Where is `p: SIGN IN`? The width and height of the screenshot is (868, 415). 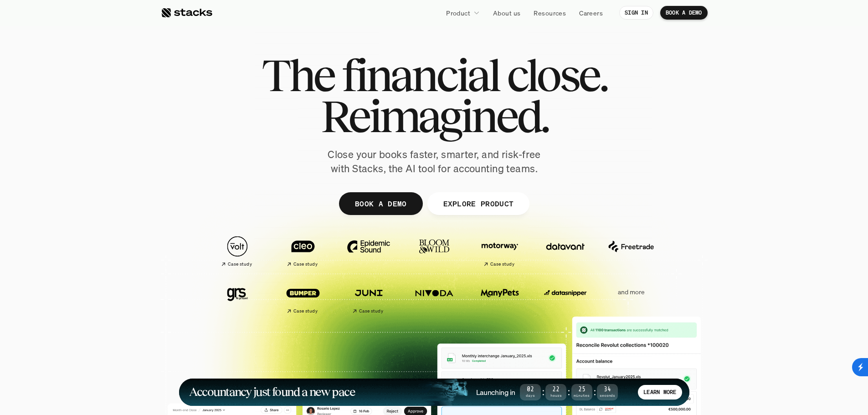 p: SIGN IN is located at coordinates (636, 13).